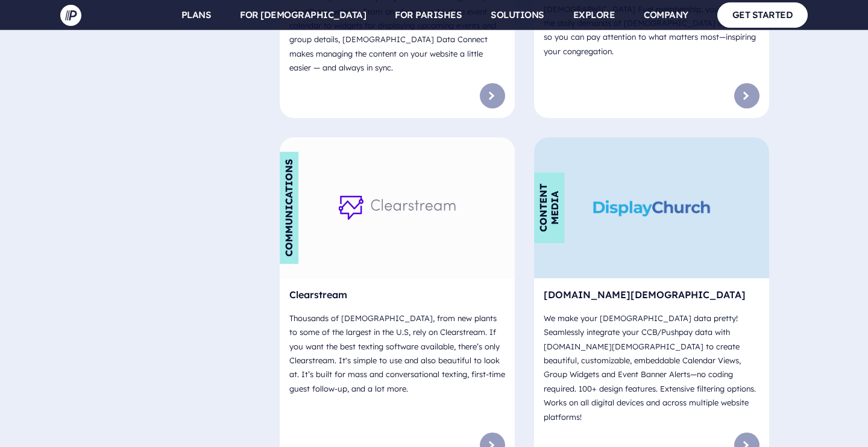 The image size is (868, 447). What do you see at coordinates (652, 209) in the screenshot?
I see `img: Display.Church - Logo` at bounding box center [652, 209].